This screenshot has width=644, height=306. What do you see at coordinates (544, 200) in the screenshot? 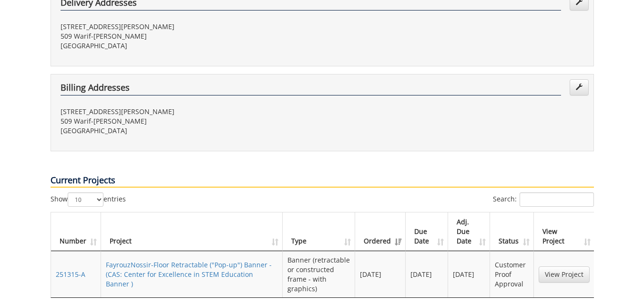
I see `label: Search:` at bounding box center [544, 200].